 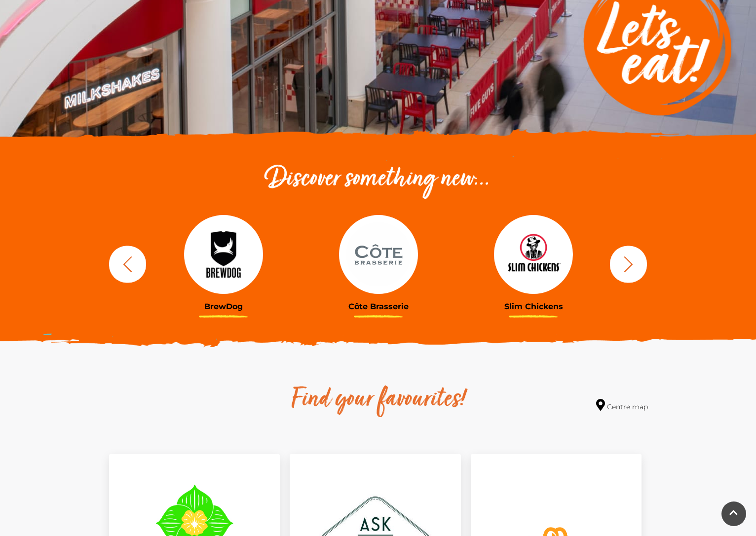 What do you see at coordinates (533, 306) in the screenshot?
I see `h3: Slim Chickens` at bounding box center [533, 306].